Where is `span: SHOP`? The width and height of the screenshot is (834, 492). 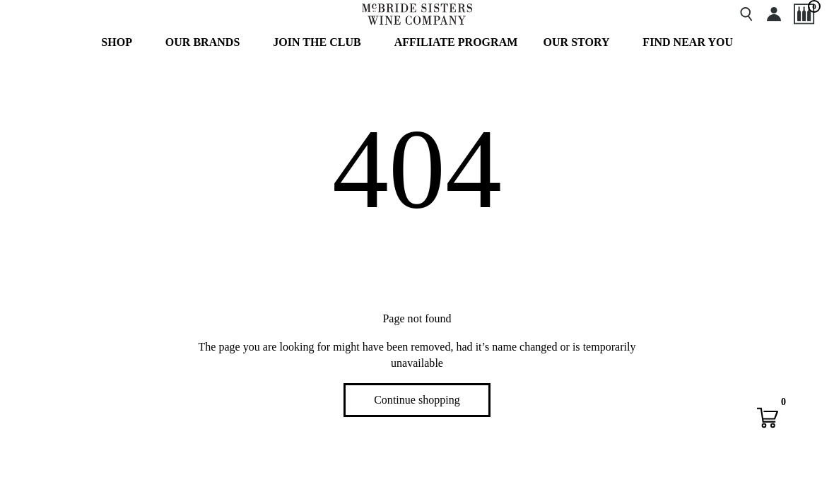
span: SHOP is located at coordinates (117, 42).